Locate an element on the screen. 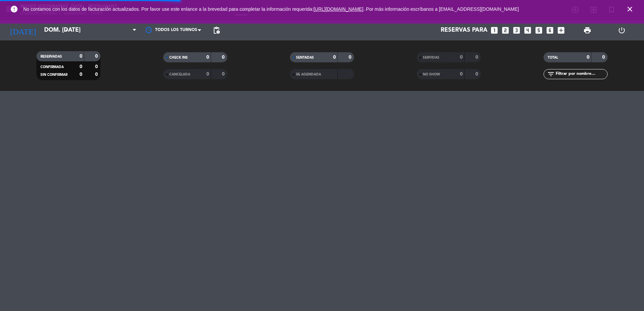 This screenshot has height=311, width=644. i: looks_one is located at coordinates (494, 30).